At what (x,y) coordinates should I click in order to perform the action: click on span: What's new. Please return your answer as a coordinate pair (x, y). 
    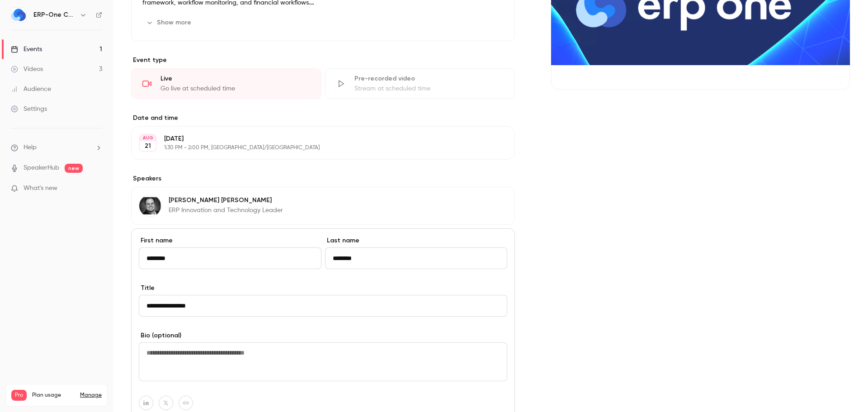
    Looking at the image, I should click on (40, 189).